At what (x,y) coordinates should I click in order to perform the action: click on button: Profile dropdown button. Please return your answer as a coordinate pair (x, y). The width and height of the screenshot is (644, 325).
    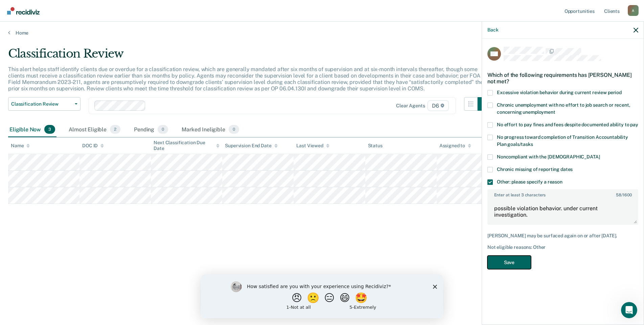
    Looking at the image, I should click on (633, 11).